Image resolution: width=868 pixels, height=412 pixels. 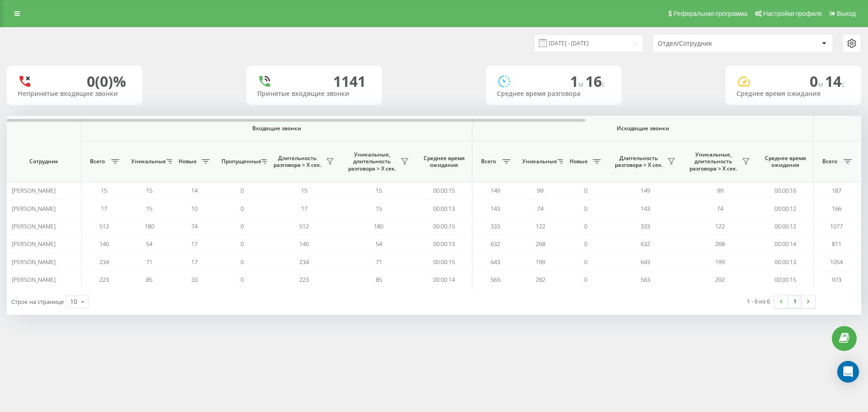 What do you see at coordinates (849, 371) in the screenshot?
I see `div: Open Intercom Messenger` at bounding box center [849, 371].